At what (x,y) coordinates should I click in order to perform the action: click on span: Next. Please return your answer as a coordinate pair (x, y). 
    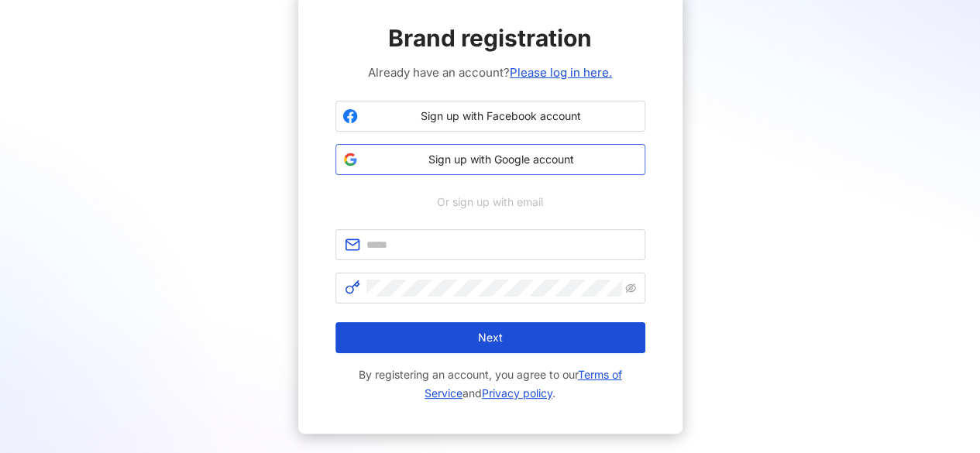
    Looking at the image, I should click on (491, 338).